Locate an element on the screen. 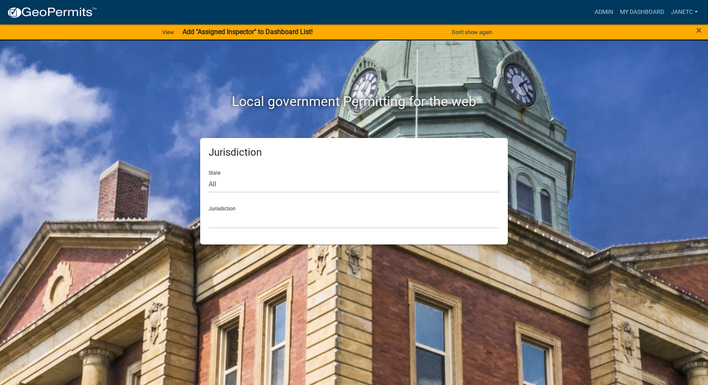  h5: Jurisdiction is located at coordinates (354, 153).